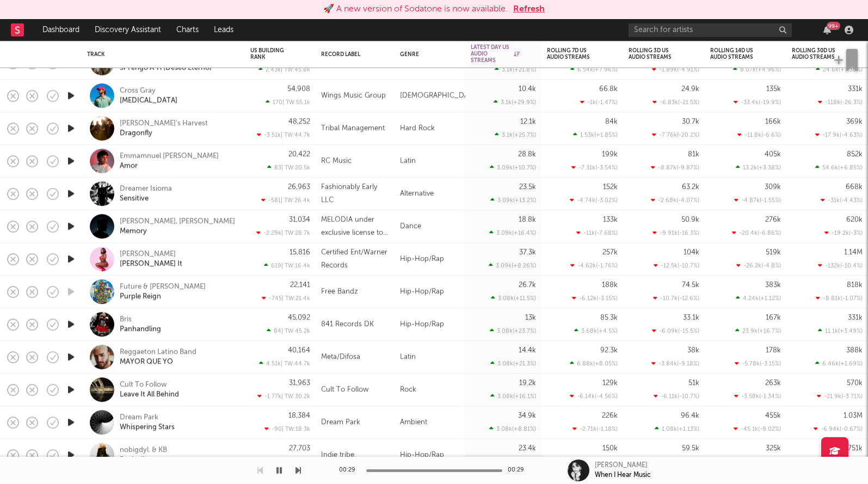  Describe the element at coordinates (694, 383) in the screenshot. I see `div: 51k` at that location.